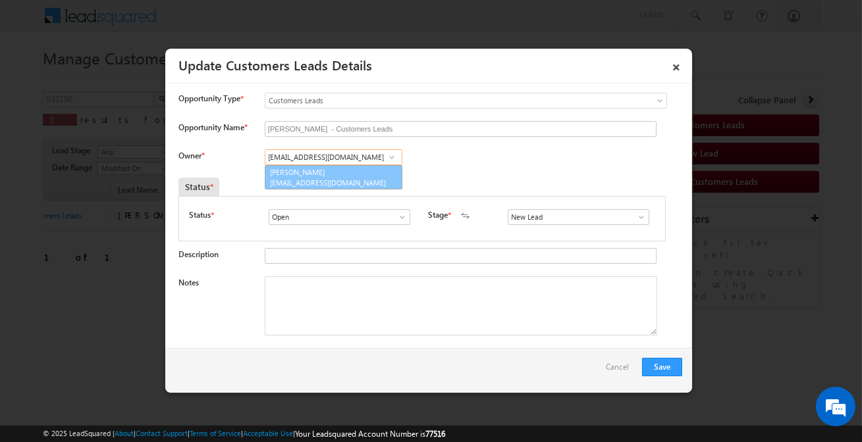  Describe the element at coordinates (620, 371) in the screenshot. I see `a: Cancel` at that location.